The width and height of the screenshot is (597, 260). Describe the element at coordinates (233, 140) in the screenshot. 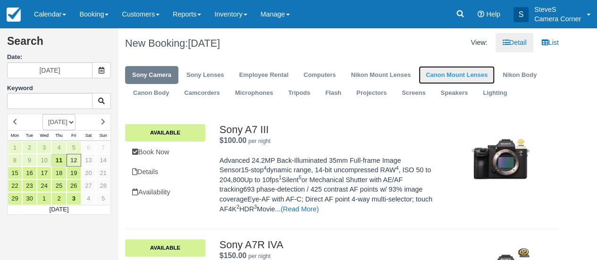

I see `strong: Price: $100` at that location.